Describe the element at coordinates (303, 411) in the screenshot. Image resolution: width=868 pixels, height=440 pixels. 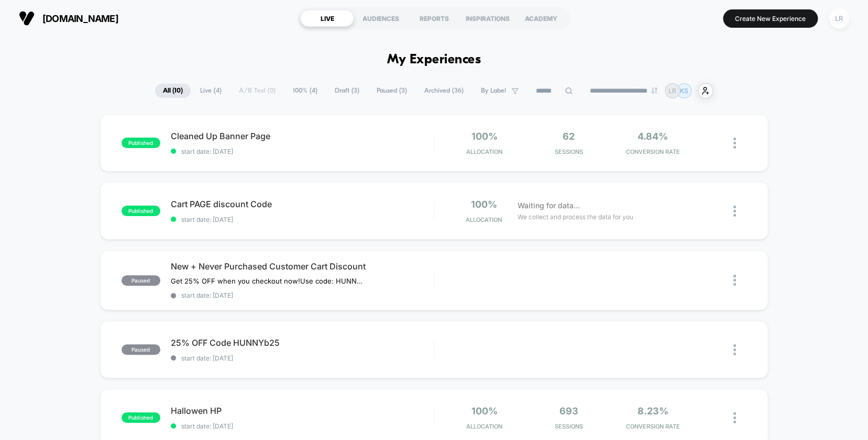
I see `span: Hallowen HP` at that location.